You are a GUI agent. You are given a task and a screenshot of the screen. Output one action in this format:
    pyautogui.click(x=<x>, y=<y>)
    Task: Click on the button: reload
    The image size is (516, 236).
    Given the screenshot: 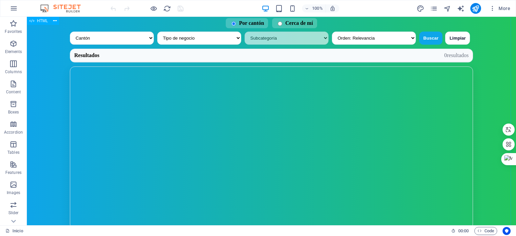 What is the action you would take?
    pyautogui.click(x=167, y=8)
    